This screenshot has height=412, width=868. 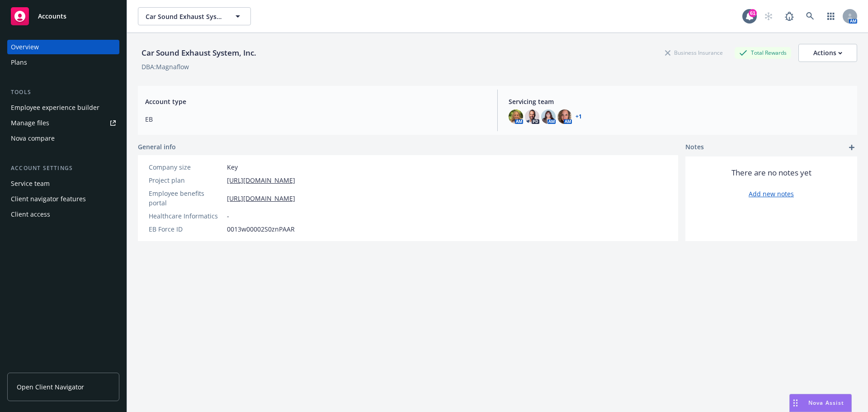 What do you see at coordinates (63, 123) in the screenshot?
I see `a: Manage files` at bounding box center [63, 123].